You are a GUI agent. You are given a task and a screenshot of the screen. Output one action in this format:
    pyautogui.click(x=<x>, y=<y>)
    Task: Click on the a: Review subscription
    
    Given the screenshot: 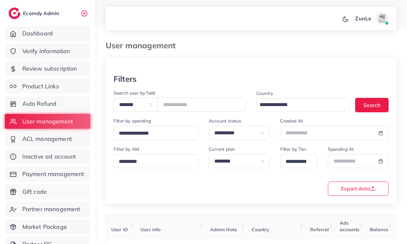 What is the action you would take?
    pyautogui.click(x=48, y=69)
    